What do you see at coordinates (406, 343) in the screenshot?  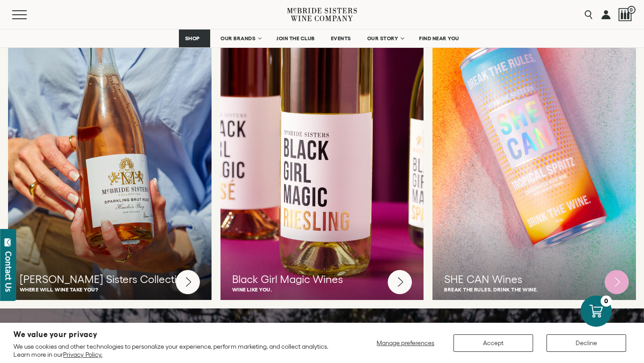 I see `button: Manage preferences` at bounding box center [406, 343].